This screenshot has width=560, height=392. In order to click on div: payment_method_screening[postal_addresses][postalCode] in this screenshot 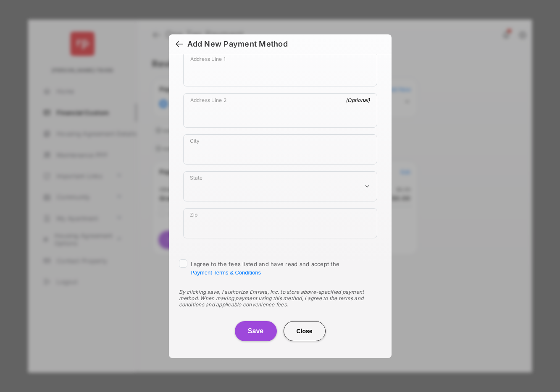, I will do `click(280, 223)`.